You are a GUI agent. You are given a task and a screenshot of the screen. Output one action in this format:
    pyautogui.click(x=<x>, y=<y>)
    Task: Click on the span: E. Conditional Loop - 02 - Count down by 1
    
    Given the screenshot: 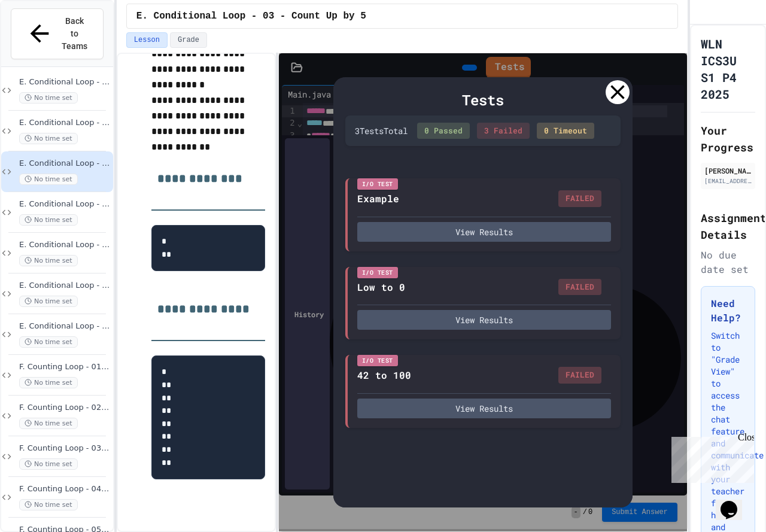 What is the action you would take?
    pyautogui.click(x=64, y=123)
    